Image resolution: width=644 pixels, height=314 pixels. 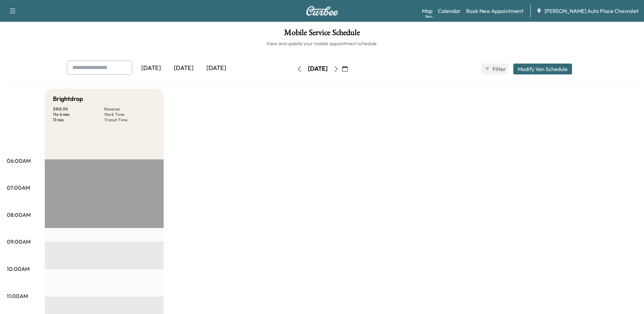 What do you see at coordinates (78, 120) in the screenshot?
I see `p: 17 min` at bounding box center [78, 120].